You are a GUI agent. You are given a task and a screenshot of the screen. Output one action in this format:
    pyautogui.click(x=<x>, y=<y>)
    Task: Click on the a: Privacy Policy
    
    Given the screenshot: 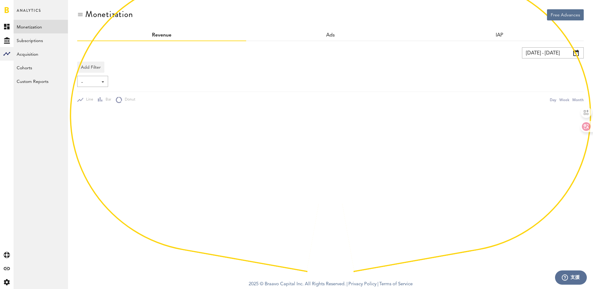 What is the action you would take?
    pyautogui.click(x=363, y=284)
    